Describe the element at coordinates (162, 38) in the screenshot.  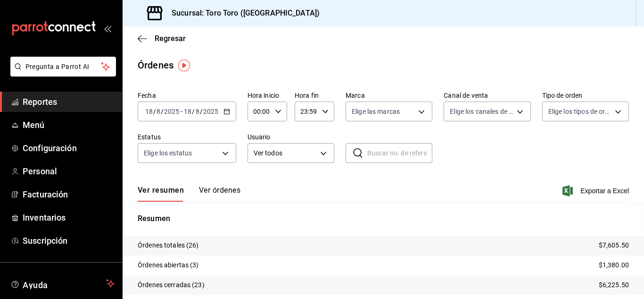
I see `button: Regresar` at that location.